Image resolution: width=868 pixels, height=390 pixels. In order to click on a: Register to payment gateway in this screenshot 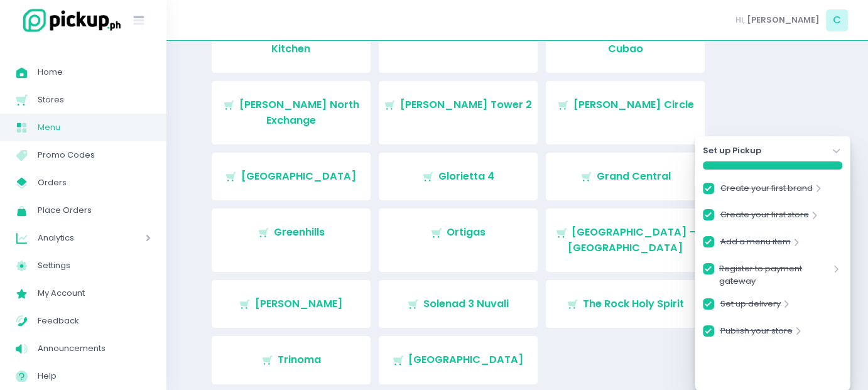, I will do `click(774, 275)`.